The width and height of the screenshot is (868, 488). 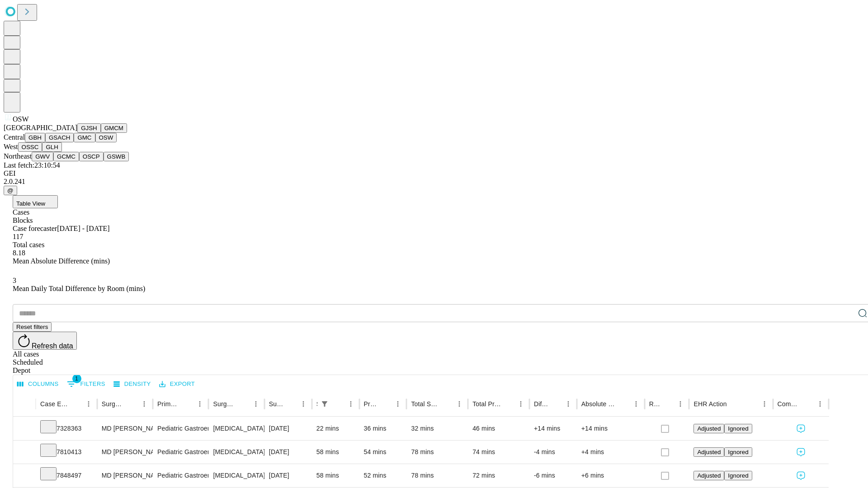 I want to click on div: Surgery Name, so click(x=224, y=404).